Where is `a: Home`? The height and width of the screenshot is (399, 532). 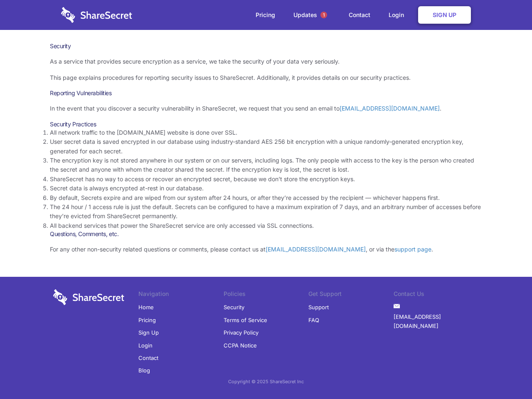 a: Home is located at coordinates (146, 307).